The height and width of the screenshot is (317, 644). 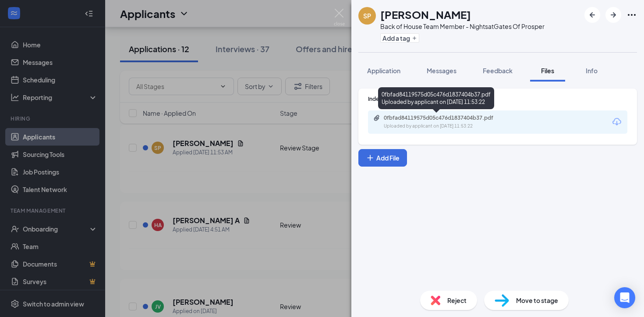 I want to click on span: Files, so click(x=548, y=71).